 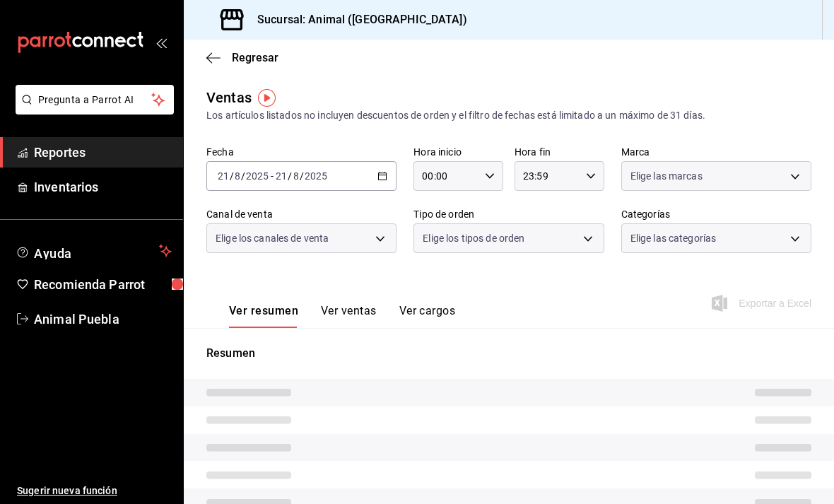 What do you see at coordinates (103, 152) in the screenshot?
I see `span: Reportes` at bounding box center [103, 152].